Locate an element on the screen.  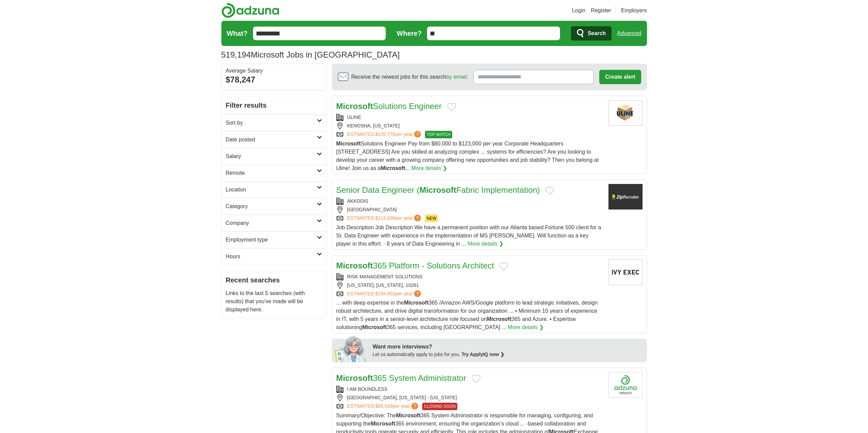
h2: Sort by is located at coordinates (271, 123).